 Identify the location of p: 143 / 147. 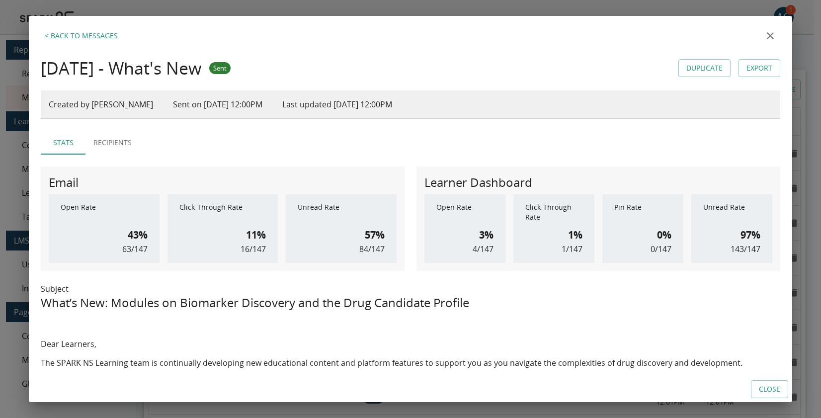
(745, 249).